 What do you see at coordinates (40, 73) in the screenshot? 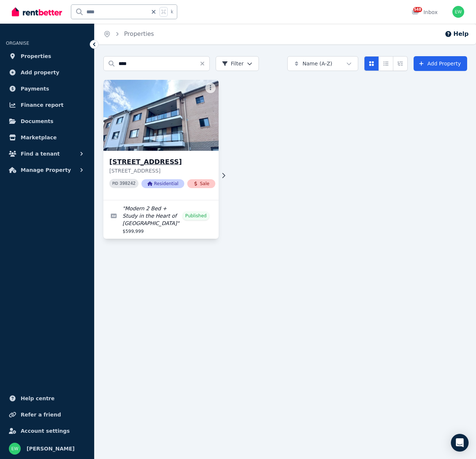
I see `span: Add property` at bounding box center [40, 73].